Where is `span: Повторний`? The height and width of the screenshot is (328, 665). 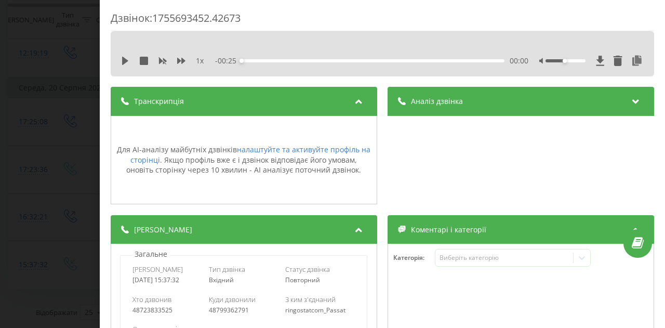
span: Повторний is located at coordinates (303, 280).